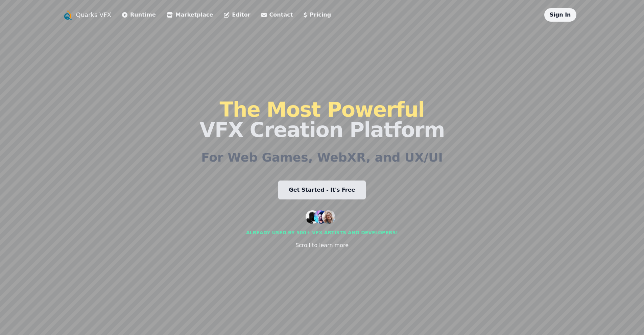 This screenshot has width=644, height=335. What do you see at coordinates (322, 245) in the screenshot?
I see `div: Scroll to learn more` at bounding box center [322, 245].